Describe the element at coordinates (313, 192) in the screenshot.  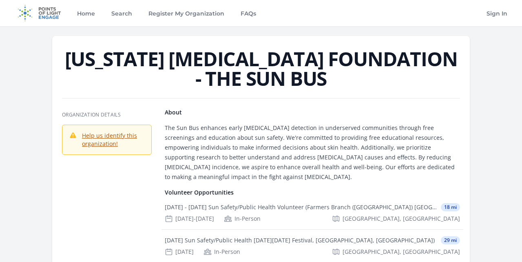
I see `h4: Volunteer Opportunities` at that location.